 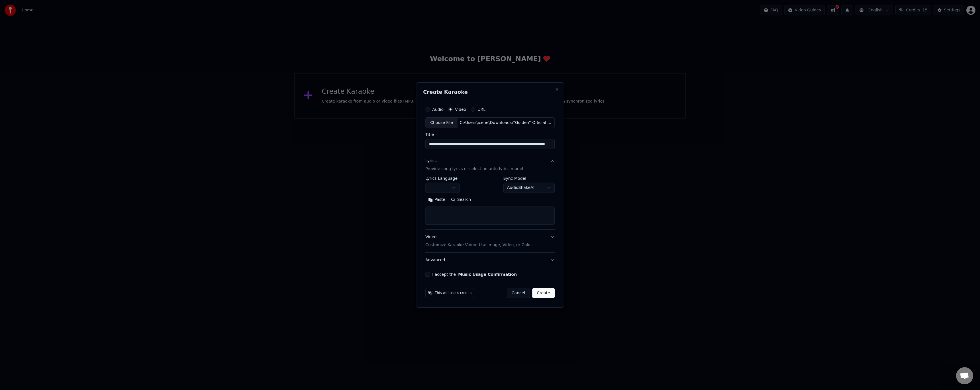 What do you see at coordinates (481, 109) in the screenshot?
I see `label: URL` at bounding box center [481, 109].